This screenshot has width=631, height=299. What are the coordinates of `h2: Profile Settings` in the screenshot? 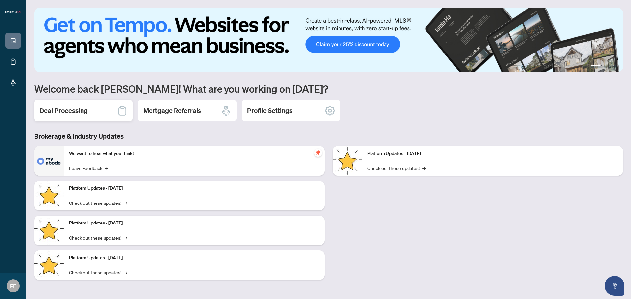 It's located at (270, 111).